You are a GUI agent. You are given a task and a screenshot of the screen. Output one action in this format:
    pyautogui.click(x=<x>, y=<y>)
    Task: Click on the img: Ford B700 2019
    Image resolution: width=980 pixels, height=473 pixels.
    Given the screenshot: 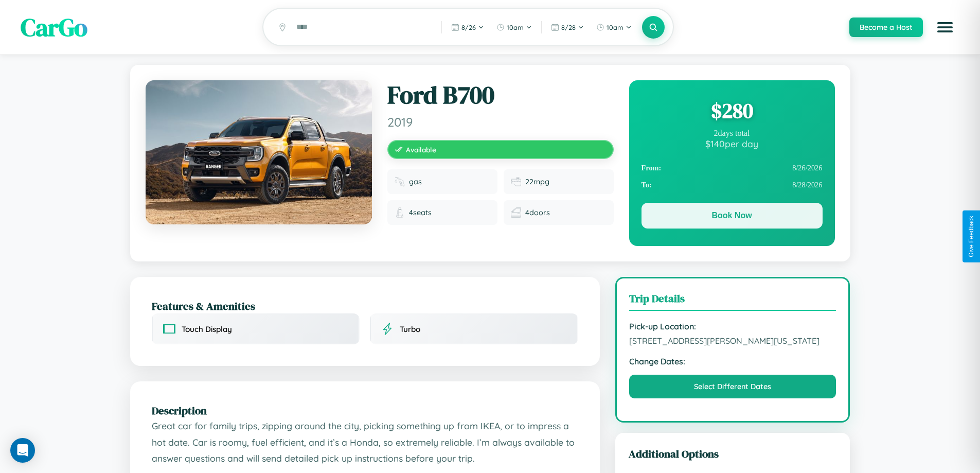 What is the action you would take?
    pyautogui.click(x=259, y=152)
    